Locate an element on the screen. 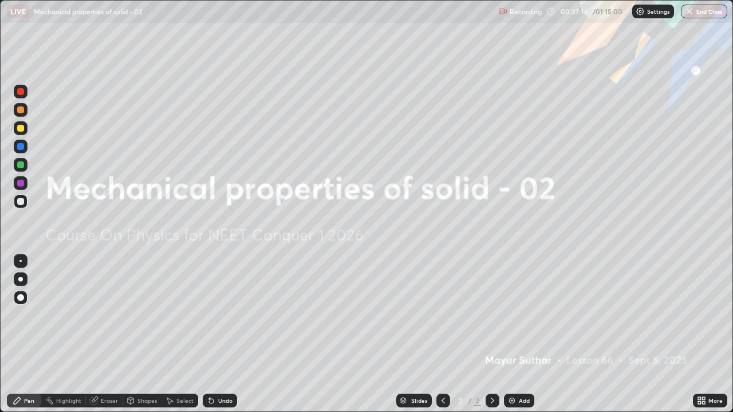 The image size is (733, 412). div: Shapes is located at coordinates (147, 401).